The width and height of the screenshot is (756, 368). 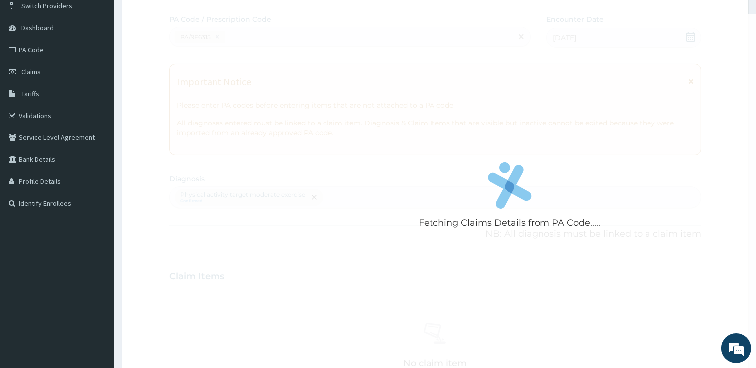 What do you see at coordinates (97, 272) in the screenshot?
I see `textarea: Type your message and hit 'Enter'` at bounding box center [97, 272].